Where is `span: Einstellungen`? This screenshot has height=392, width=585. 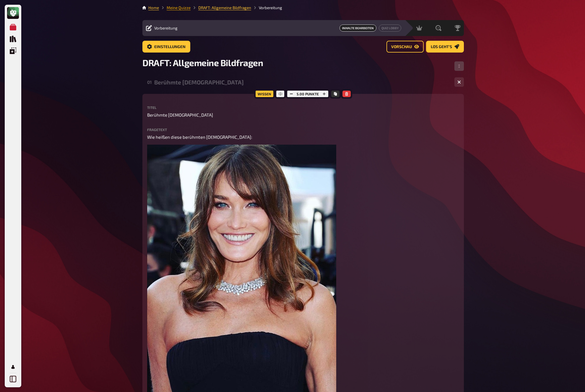
span: Einstellungen is located at coordinates (170, 47).